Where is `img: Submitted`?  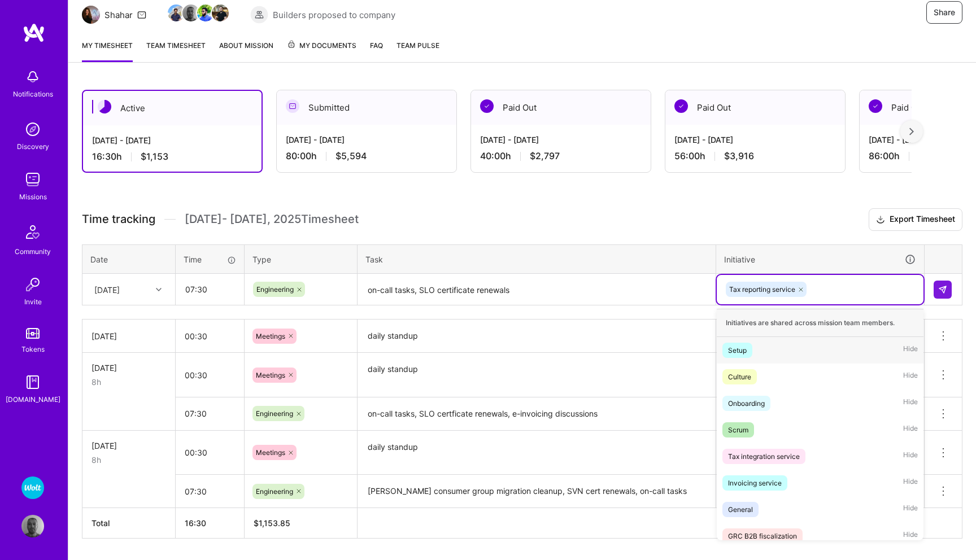 img: Submitted is located at coordinates (293, 106).